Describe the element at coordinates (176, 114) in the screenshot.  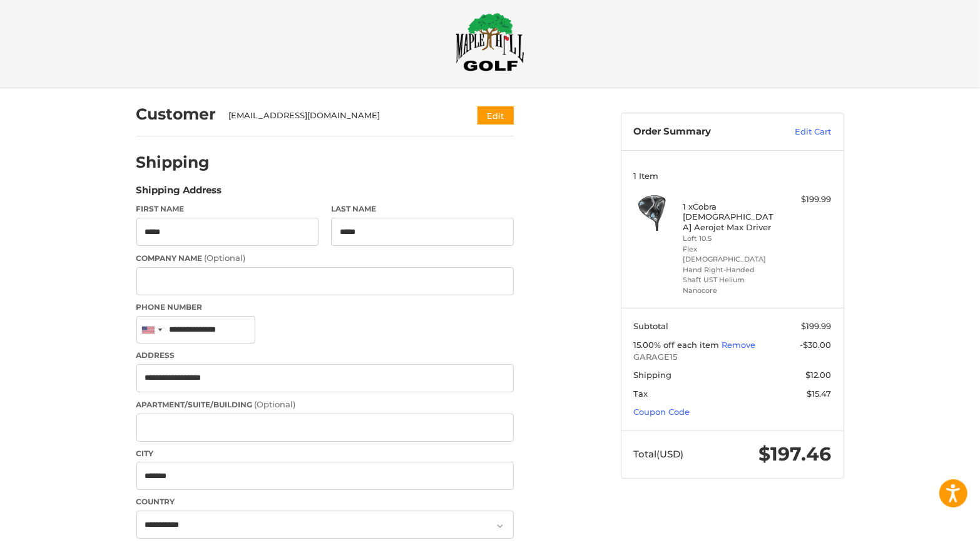
I see `h2: Customer` at that location.